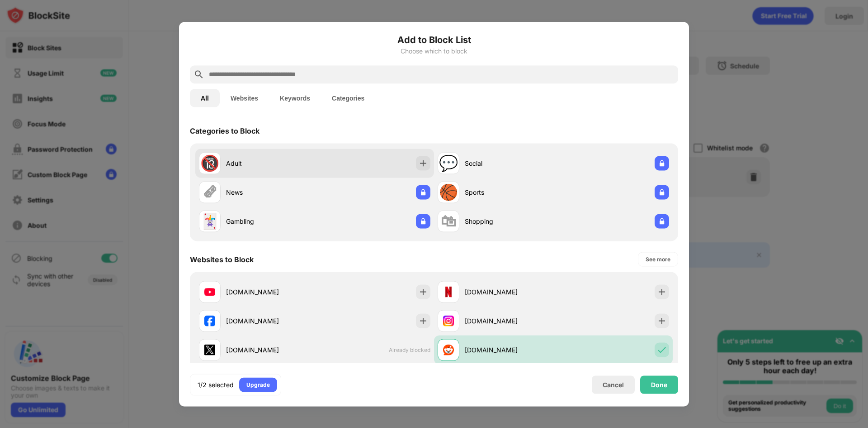  Describe the element at coordinates (658, 259) in the screenshot. I see `div: See more` at that location.